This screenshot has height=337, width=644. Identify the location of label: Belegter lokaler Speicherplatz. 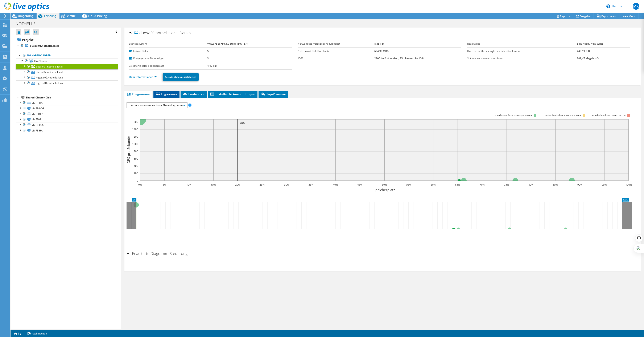
(168, 66).